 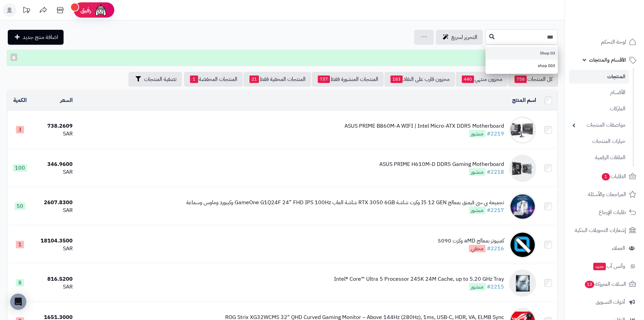 I want to click on span: 440, so click(x=468, y=79).